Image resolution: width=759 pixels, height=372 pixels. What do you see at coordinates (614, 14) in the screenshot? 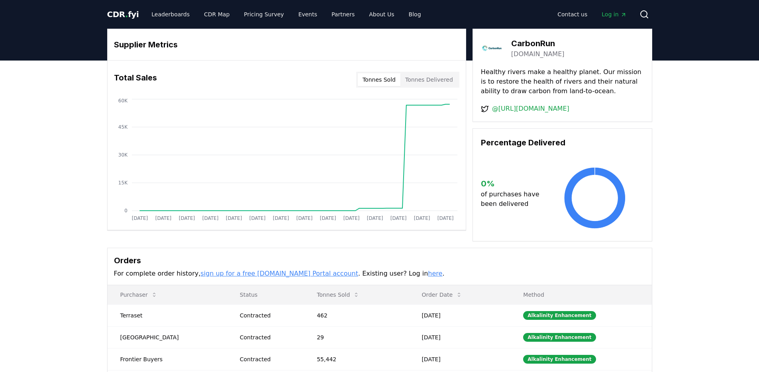
I see `span: Log in` at bounding box center [614, 14].